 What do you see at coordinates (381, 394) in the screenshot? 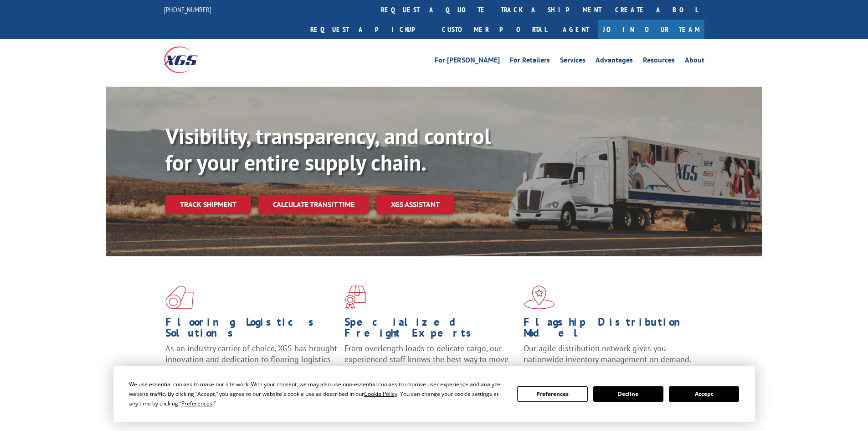
I see `span: Cookie Policy` at bounding box center [381, 394].